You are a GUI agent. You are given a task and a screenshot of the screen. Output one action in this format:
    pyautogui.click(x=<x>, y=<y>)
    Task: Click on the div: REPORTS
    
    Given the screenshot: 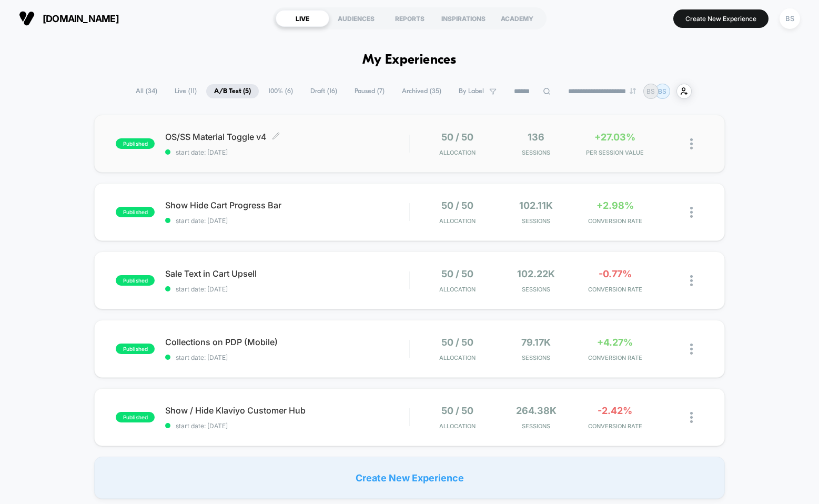 What is the action you would take?
    pyautogui.click(x=410, y=18)
    